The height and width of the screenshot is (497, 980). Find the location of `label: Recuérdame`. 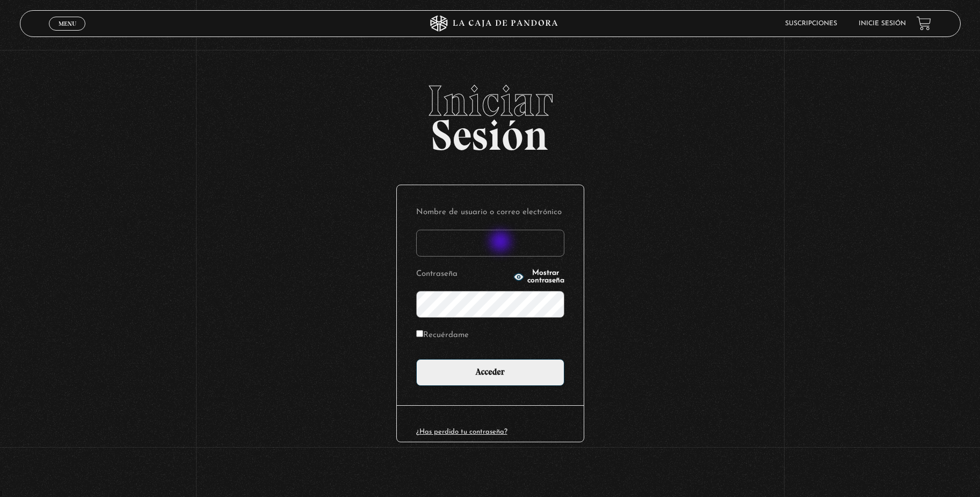

label: Recuérdame is located at coordinates (442, 335).